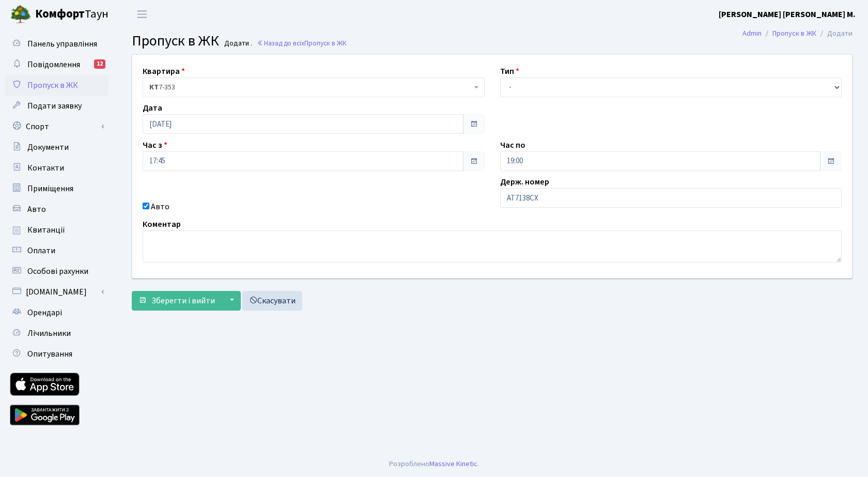 Image resolution: width=868 pixels, height=477 pixels. What do you see at coordinates (42, 251) in the screenshot?
I see `span: Оплати` at bounding box center [42, 251].